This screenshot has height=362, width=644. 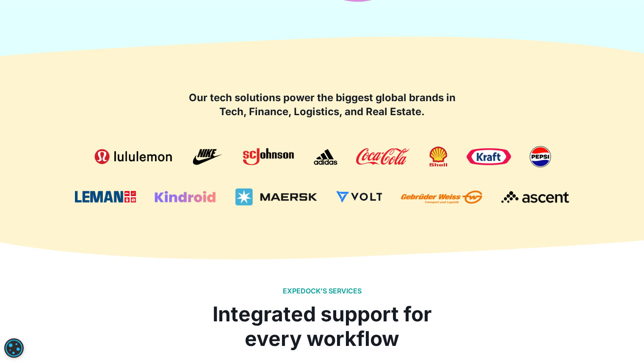 What do you see at coordinates (322, 326) in the screenshot?
I see `div: Integrated support for every workflow` at bounding box center [322, 326].